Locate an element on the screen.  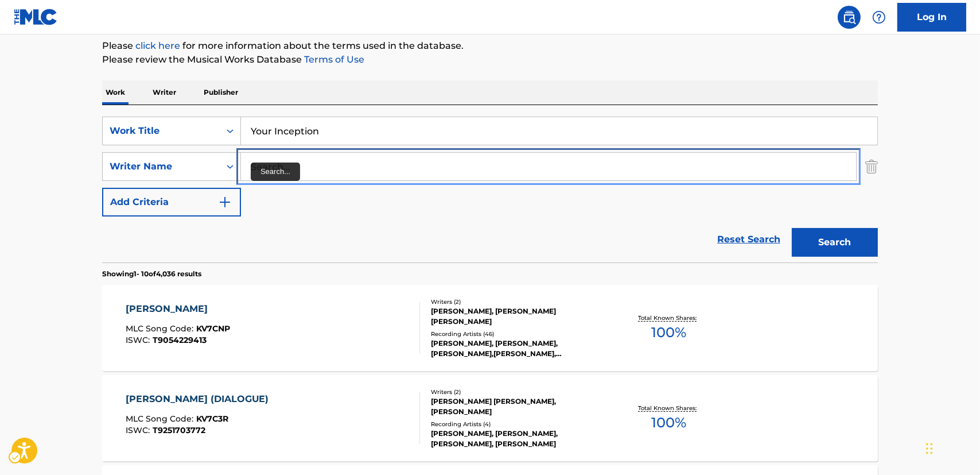
span: KV7C3R is located at coordinates (212, 419).